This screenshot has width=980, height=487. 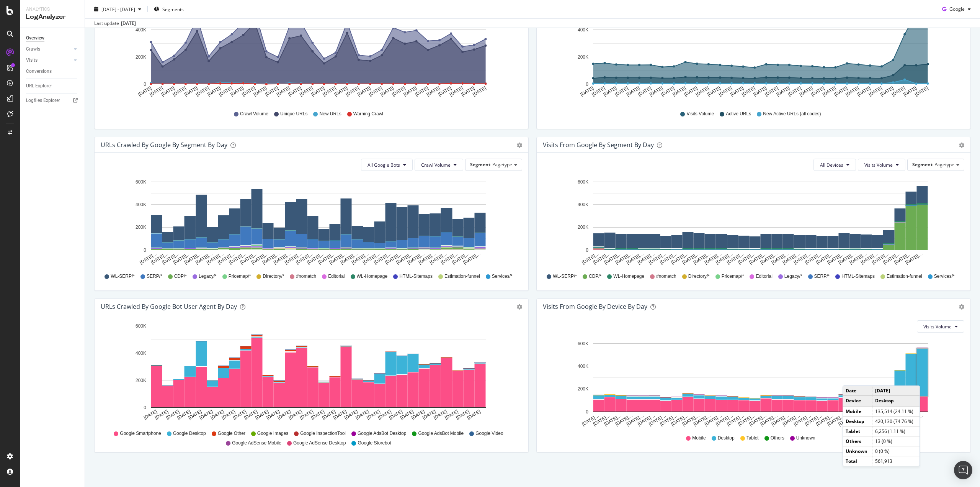 What do you see at coordinates (416, 276) in the screenshot?
I see `span: HTML-Sitemaps` at bounding box center [416, 276].